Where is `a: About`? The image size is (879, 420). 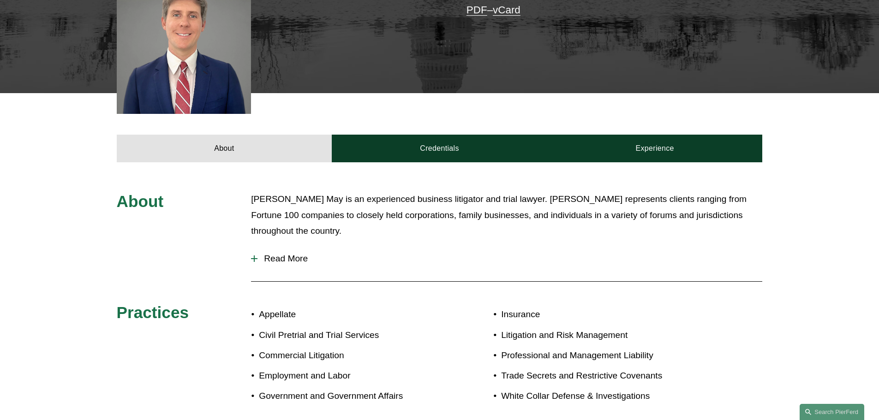 a: About is located at coordinates (224, 149).